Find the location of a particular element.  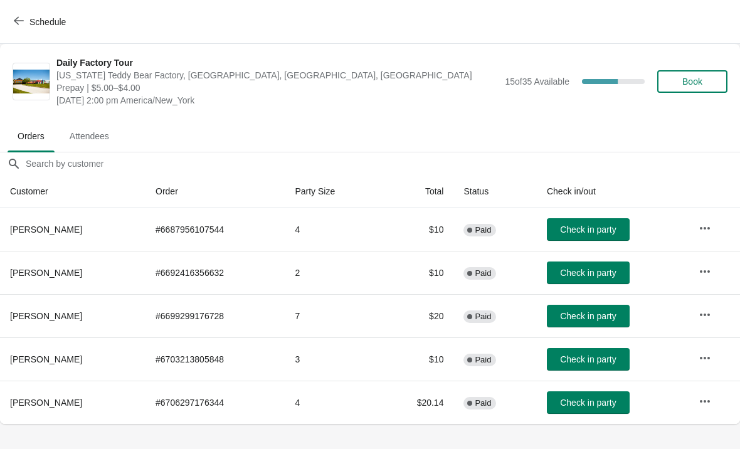

span: 15 of 35 Available is located at coordinates (536, 81).